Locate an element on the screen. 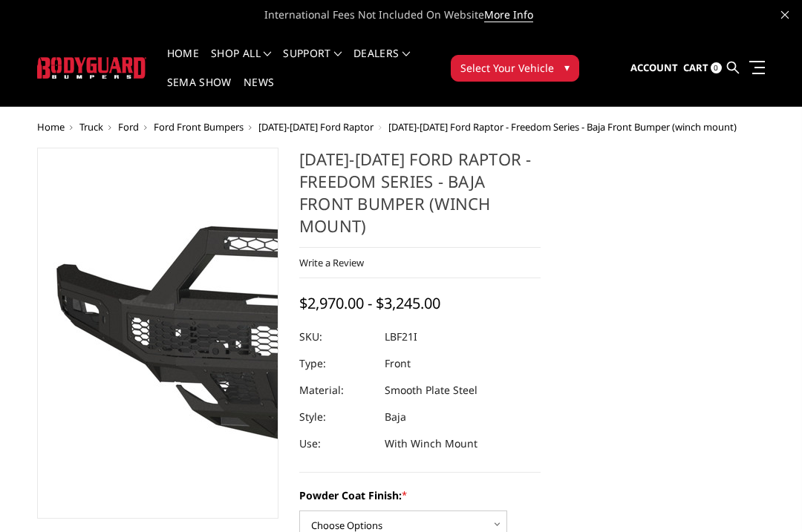 This screenshot has height=532, width=802. dd: Front is located at coordinates (397, 364).